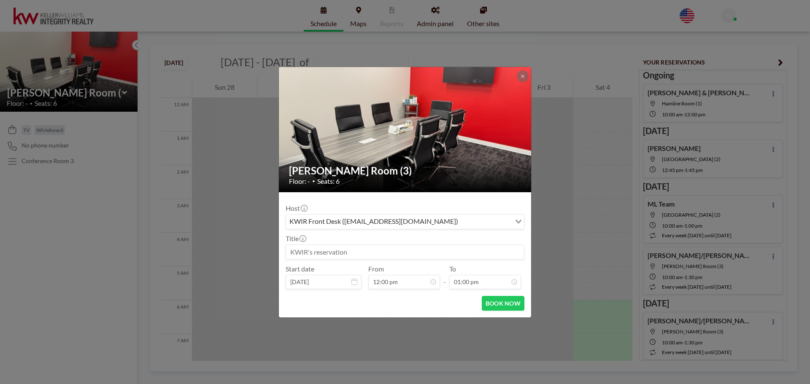  What do you see at coordinates (295, 239) in the screenshot?
I see `label: Title` at bounding box center [295, 239].